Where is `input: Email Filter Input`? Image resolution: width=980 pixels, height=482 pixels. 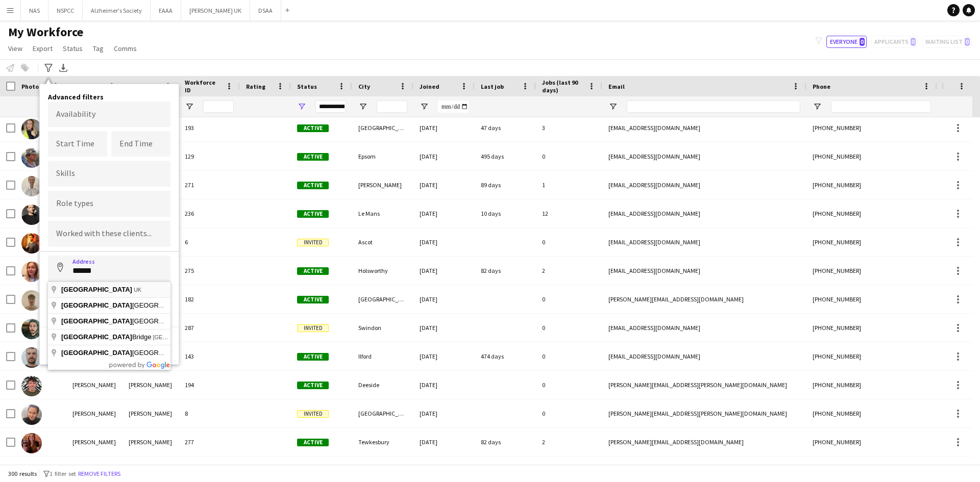 input: Email Filter Input is located at coordinates (714, 106).